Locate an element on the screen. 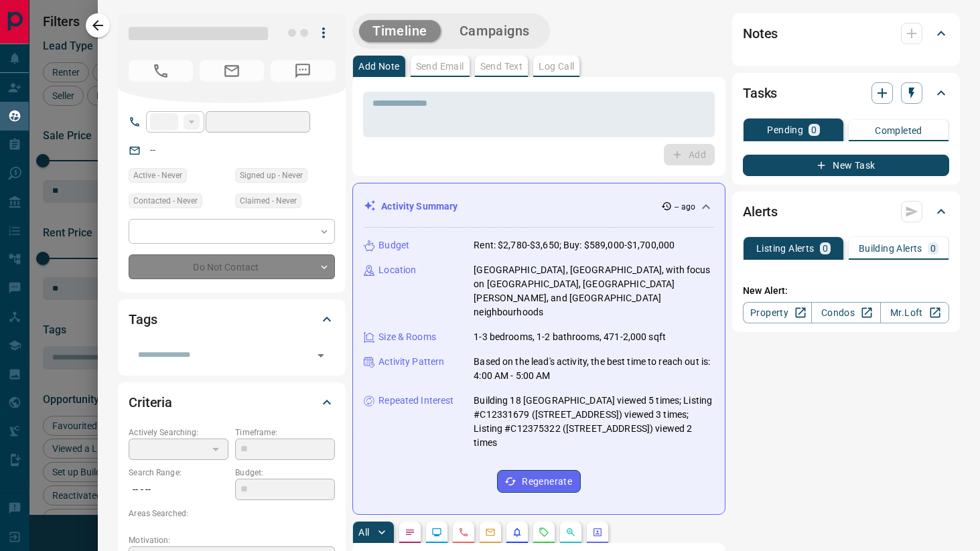 The image size is (980, 551). p: Actively Searching: is located at coordinates (178, 433).